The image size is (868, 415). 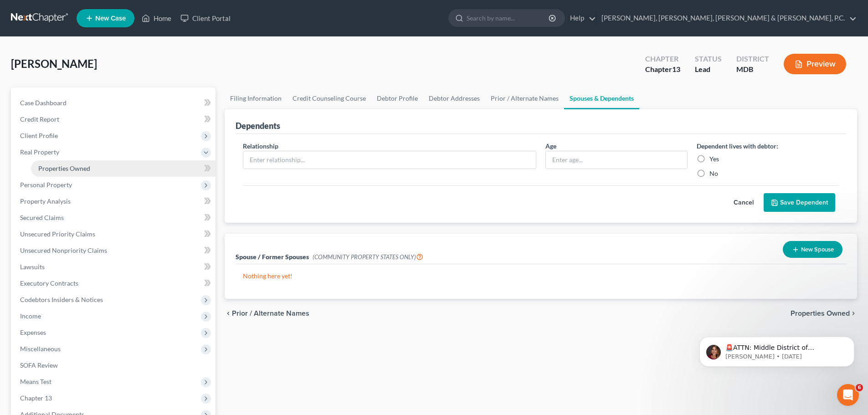 What do you see at coordinates (541, 276) in the screenshot?
I see `p: Nothing here yet!` at bounding box center [541, 276].